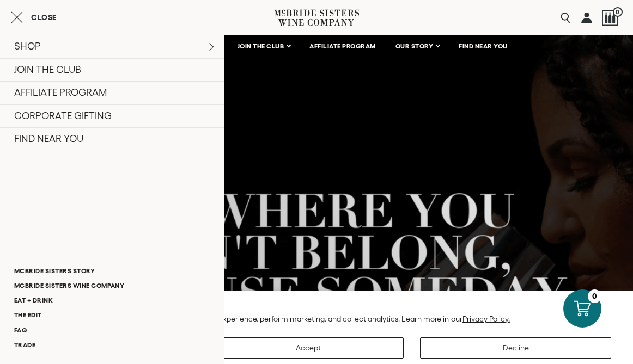 The height and width of the screenshot is (364, 633). I want to click on a: AFFILIATE PROGRAM, so click(343, 46).